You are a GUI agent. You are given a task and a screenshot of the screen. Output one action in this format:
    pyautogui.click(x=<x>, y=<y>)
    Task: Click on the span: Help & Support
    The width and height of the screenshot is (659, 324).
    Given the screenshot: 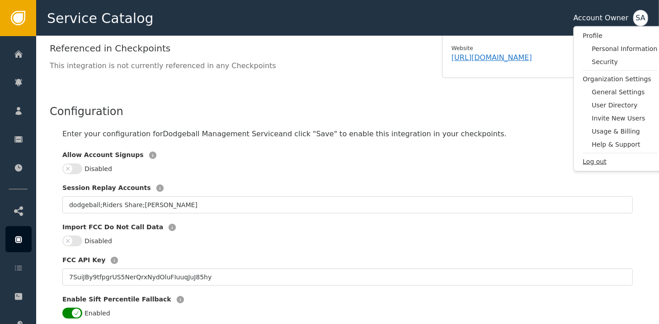 What is the action you would take?
    pyautogui.click(x=624, y=145)
    